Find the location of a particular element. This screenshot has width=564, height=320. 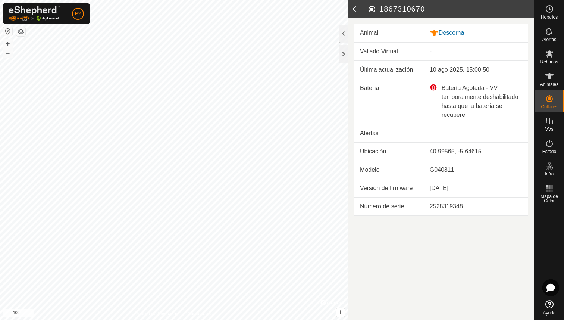

span: Estado is located at coordinates (549, 151).